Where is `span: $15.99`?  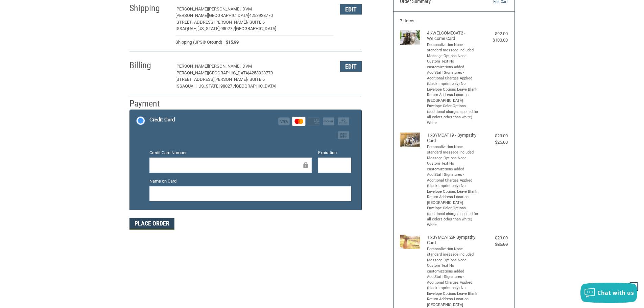 span: $15.99 is located at coordinates (230, 42).